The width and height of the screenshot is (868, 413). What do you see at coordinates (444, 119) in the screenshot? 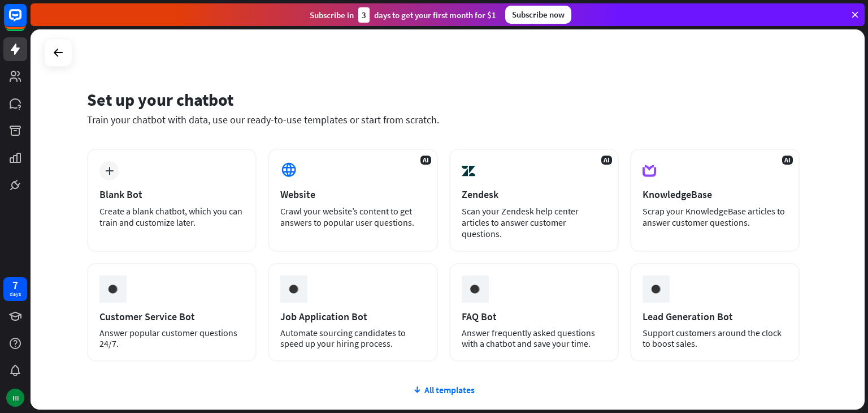
I see `div: Train your chatbot with data, use our ready-to-use templates or start from scratch.` at bounding box center [444, 119].